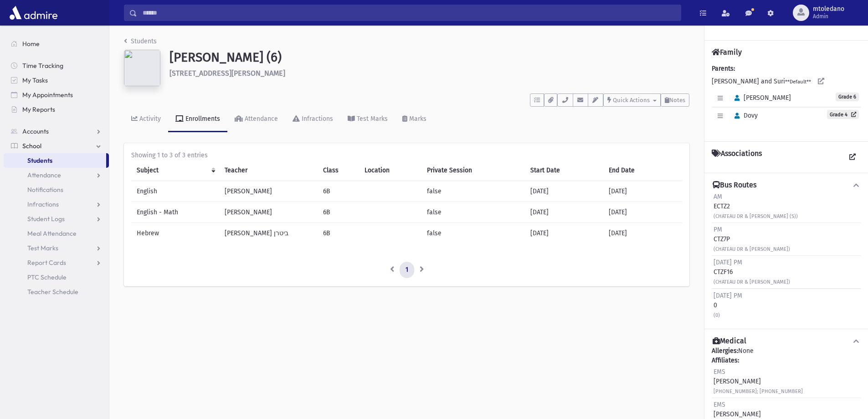  I want to click on a: My Tasks, so click(56, 80).